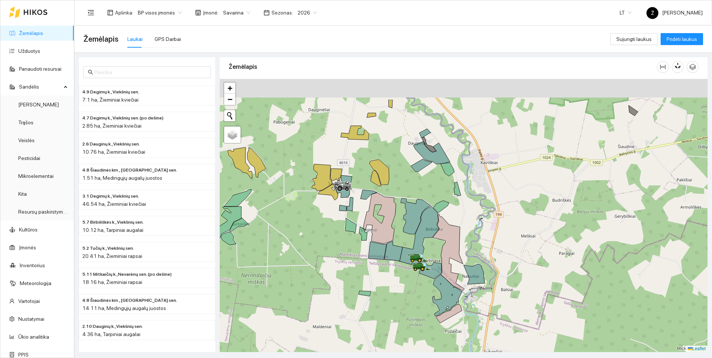 The image size is (712, 358). What do you see at coordinates (23, 355) in the screenshot?
I see `a: PPIS` at bounding box center [23, 355].